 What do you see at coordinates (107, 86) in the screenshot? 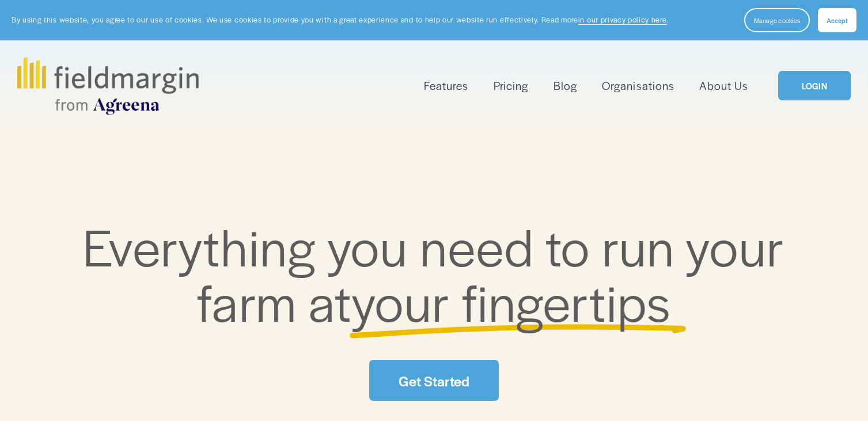
I see `img: fieldmargin.com` at bounding box center [107, 86].